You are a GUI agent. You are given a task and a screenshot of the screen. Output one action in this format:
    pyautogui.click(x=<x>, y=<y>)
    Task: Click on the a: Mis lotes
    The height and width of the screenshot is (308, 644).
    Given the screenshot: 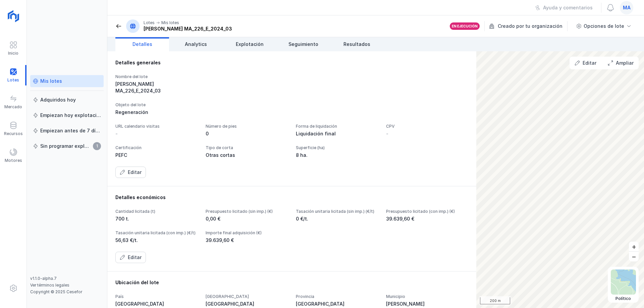 What is the action you would take?
    pyautogui.click(x=67, y=81)
    